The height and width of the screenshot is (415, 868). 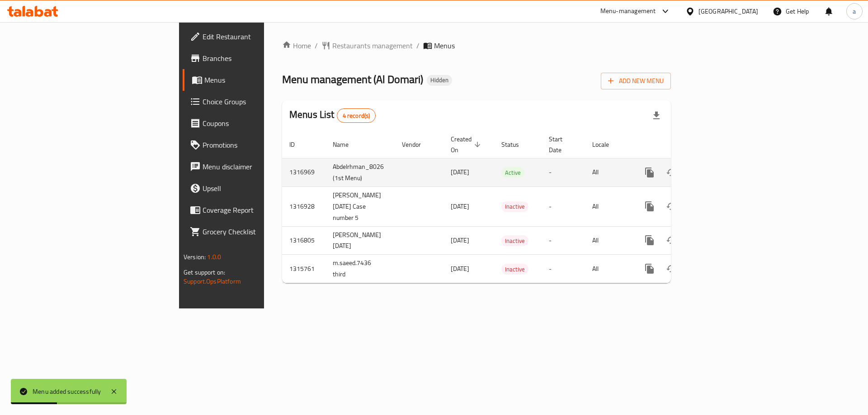 What do you see at coordinates (212, 281) in the screenshot?
I see `a: Support.OpsPlatform` at bounding box center [212, 281].